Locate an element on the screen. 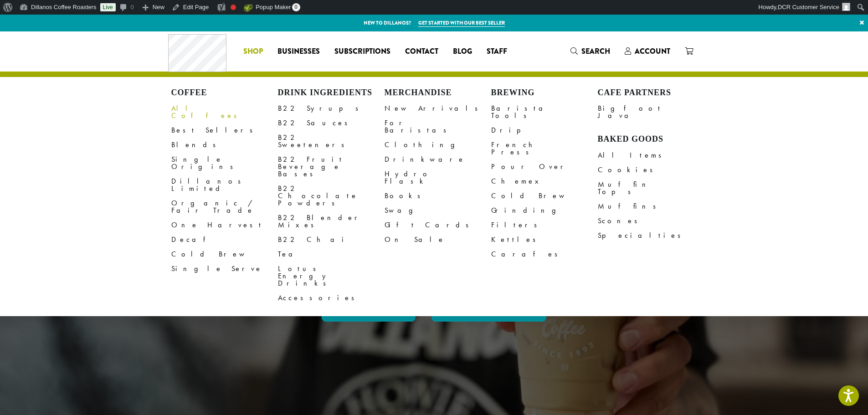 The width and height of the screenshot is (868, 415). h4: Baked Goods is located at coordinates (651, 140).